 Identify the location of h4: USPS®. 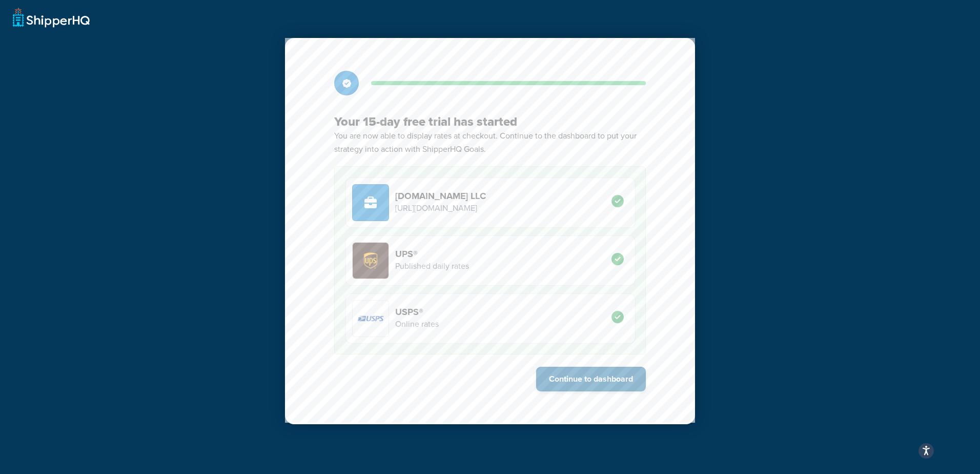
(417, 312).